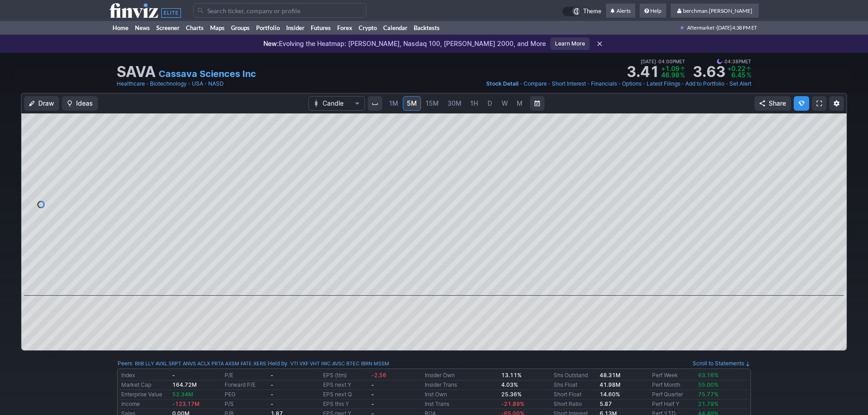 This screenshot has width=868, height=415. What do you see at coordinates (315, 364) in the screenshot?
I see `a: VHT` at bounding box center [315, 364].